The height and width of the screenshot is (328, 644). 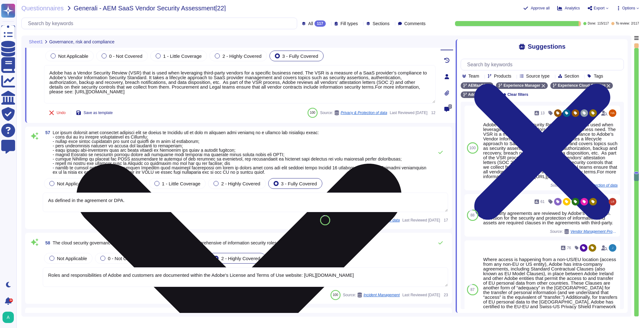 I want to click on textarea: Roles and responsibilities of Adobe and customers are documented within the Adobe's License and T..., so click(x=245, y=277).